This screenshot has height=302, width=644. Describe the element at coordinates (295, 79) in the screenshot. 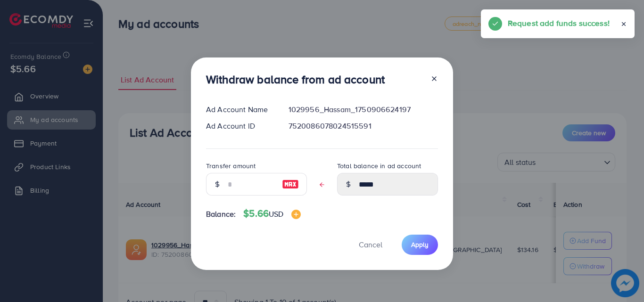

I see `h3: Withdraw balance from ad account` at that location.